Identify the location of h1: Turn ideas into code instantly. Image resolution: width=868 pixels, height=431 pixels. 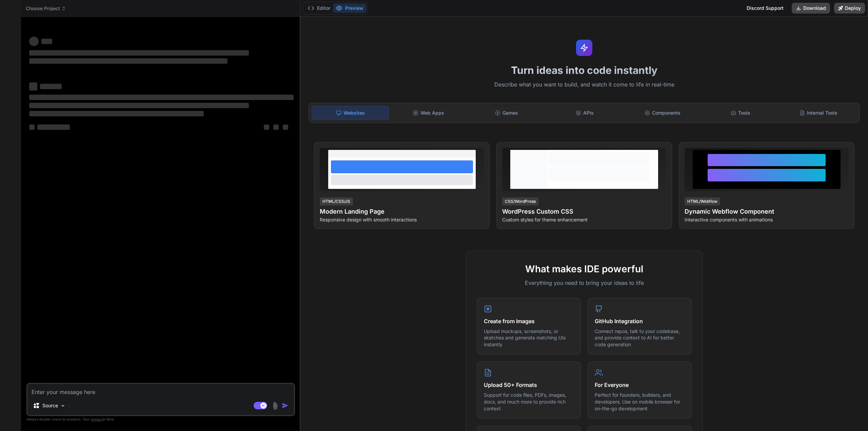
(584, 70).